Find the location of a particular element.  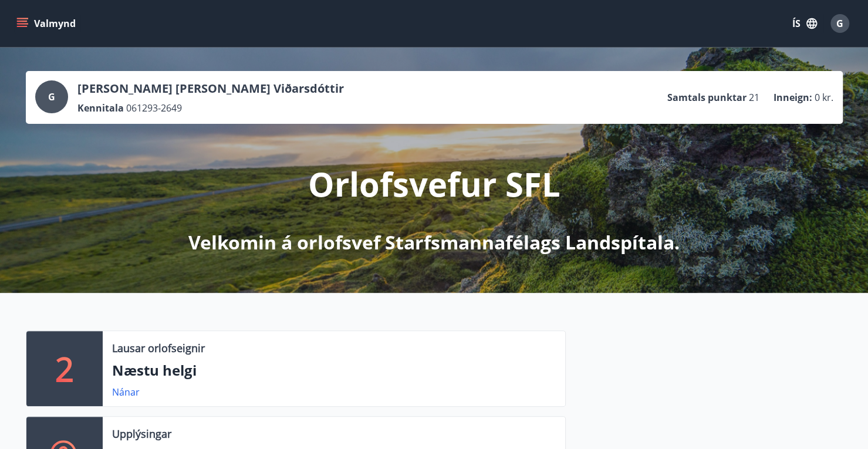

span: 061293-2649 is located at coordinates (154, 108).